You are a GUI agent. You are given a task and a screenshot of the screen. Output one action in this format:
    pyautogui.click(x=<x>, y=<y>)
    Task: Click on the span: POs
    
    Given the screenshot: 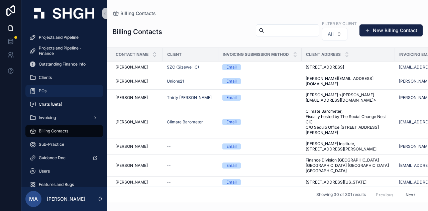 What is the action you would take?
    pyautogui.click(x=42, y=91)
    